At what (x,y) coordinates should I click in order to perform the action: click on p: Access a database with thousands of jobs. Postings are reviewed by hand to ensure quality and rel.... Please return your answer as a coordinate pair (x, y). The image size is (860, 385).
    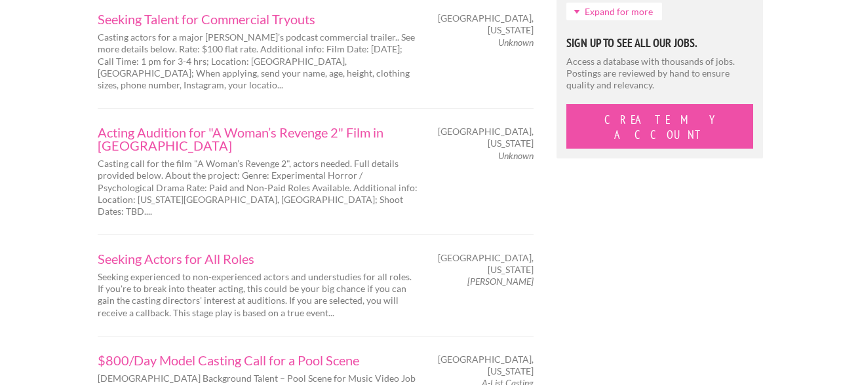
    Looking at the image, I should click on (659, 73).